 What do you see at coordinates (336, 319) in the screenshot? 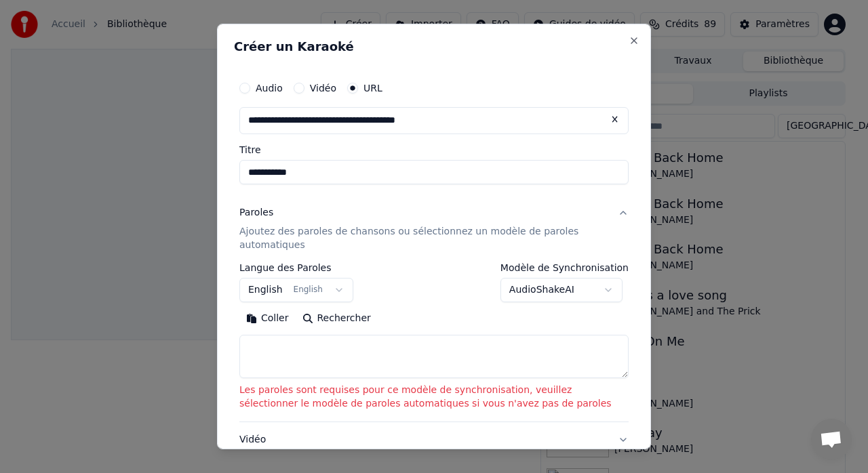
I see `button: Rechercher` at bounding box center [336, 319].